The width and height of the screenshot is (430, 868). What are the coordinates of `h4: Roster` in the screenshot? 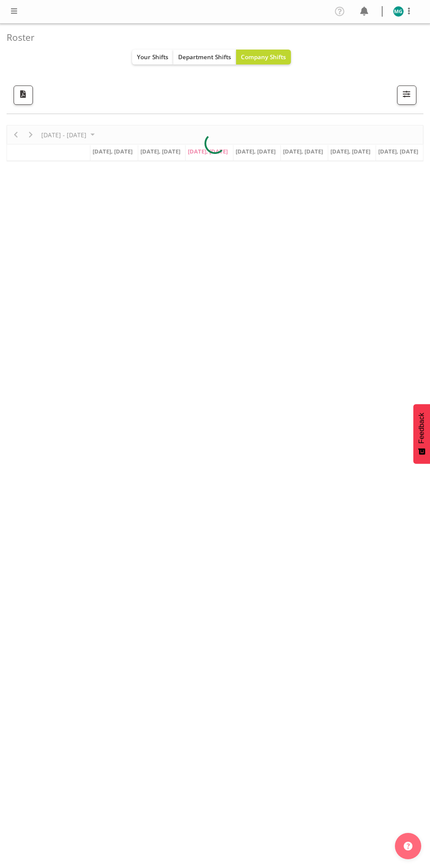 It's located at (211, 37).